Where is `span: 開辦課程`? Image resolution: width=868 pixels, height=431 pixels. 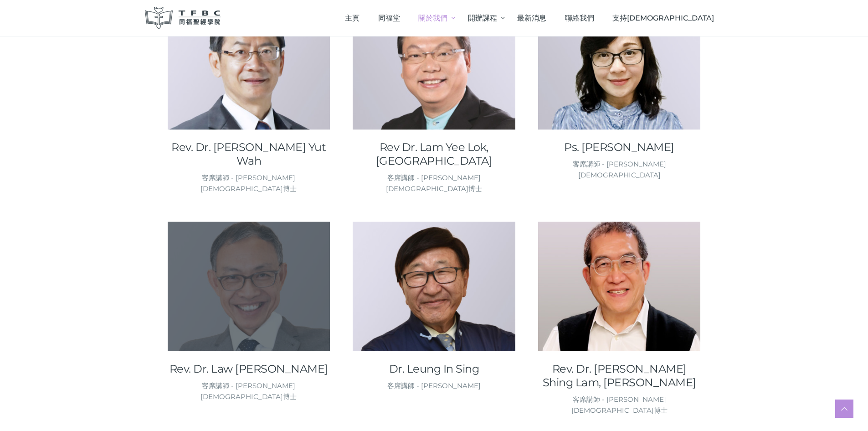 span: 開辦課程 is located at coordinates (482, 18).